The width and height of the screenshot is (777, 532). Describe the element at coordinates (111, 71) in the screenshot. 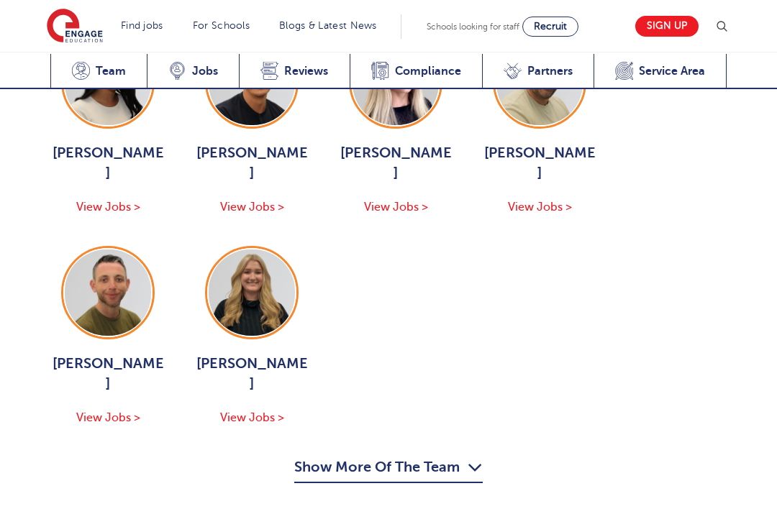

I see `span: Team` at that location.